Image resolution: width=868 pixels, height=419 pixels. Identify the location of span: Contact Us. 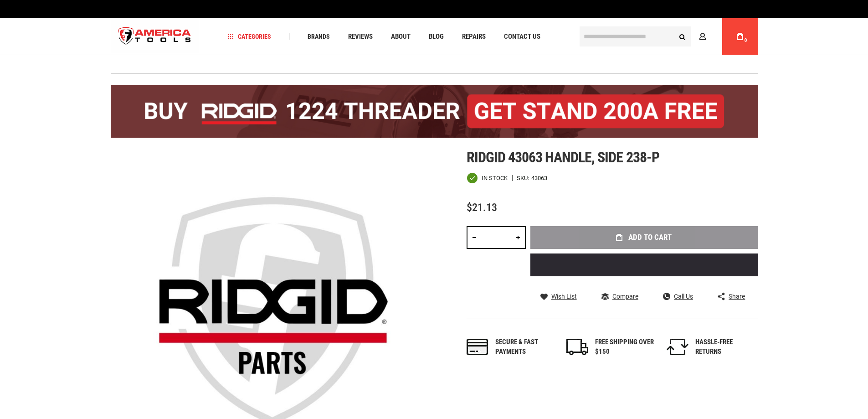
(522, 36).